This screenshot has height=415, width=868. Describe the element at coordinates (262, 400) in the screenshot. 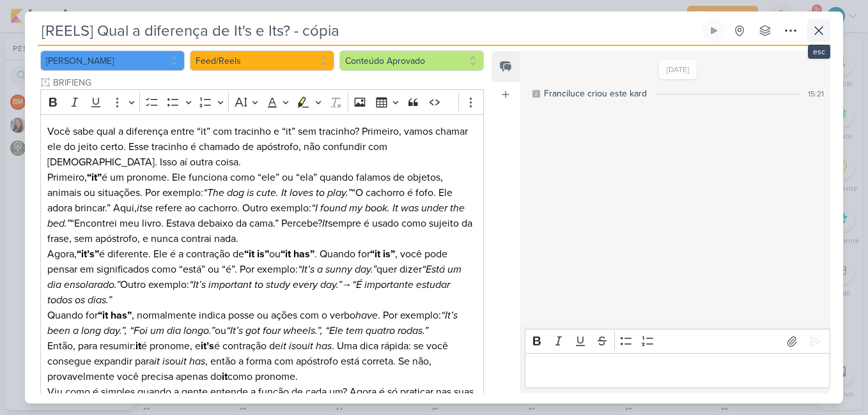

I see `p: Viu como é simples quando a gente entende a função de cada um? Agora é só praticar nas suas frase...` at that location.